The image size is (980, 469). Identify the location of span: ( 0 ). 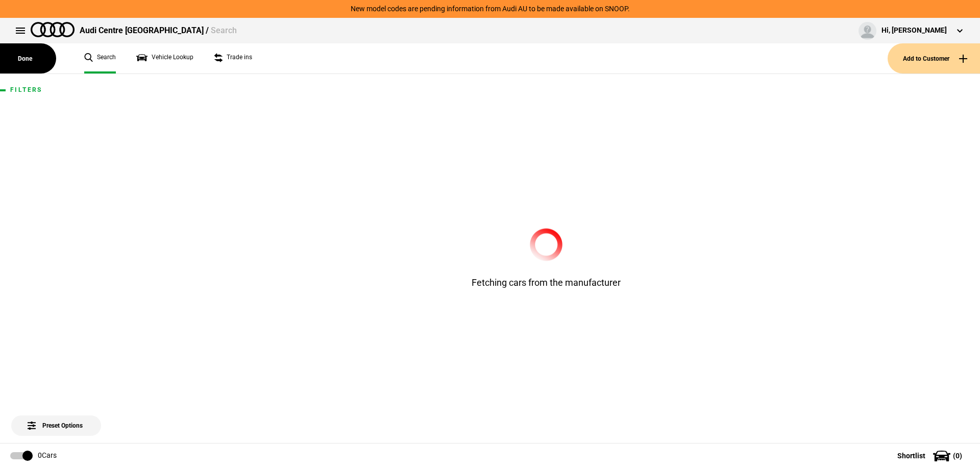
(958, 456).